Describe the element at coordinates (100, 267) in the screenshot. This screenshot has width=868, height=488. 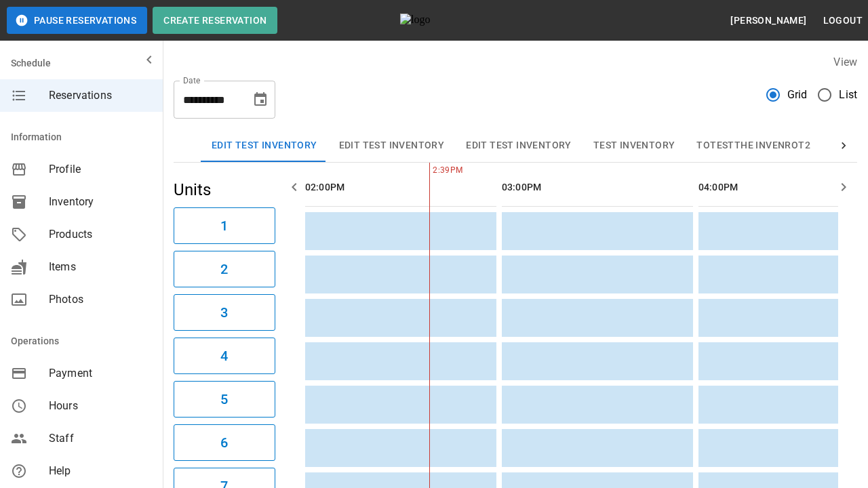
I see `span: Items` at that location.